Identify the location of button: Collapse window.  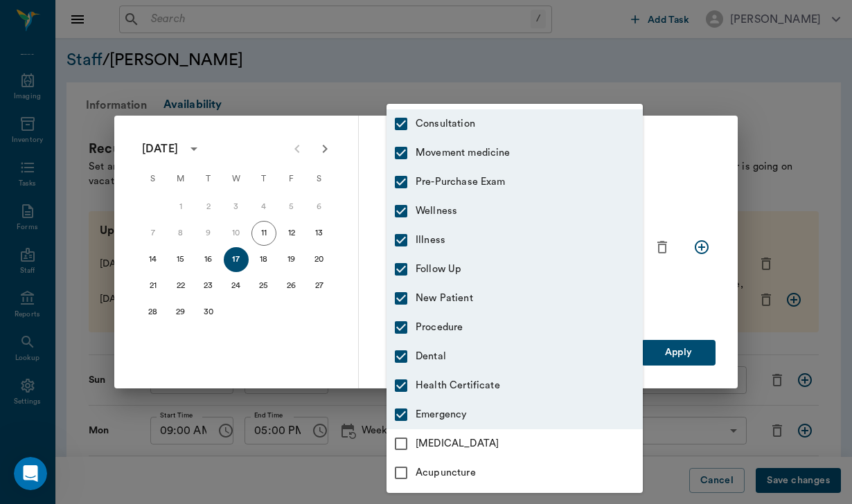
(430, 19).